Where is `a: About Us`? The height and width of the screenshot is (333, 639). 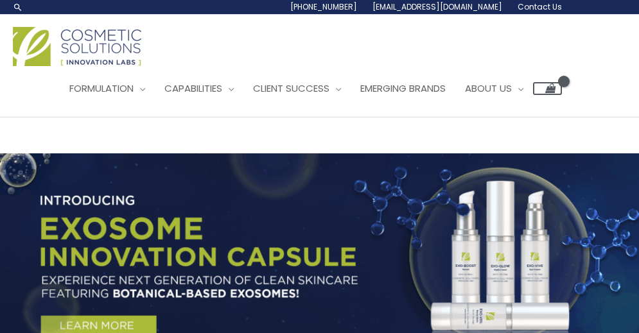 a: About Us is located at coordinates (494, 89).